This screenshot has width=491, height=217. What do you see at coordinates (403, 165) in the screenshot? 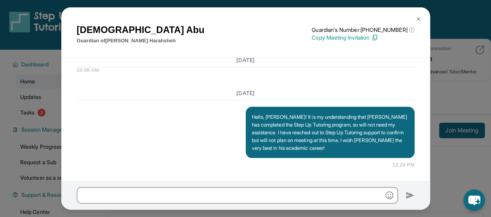
I see `span: 12:28 PM` at bounding box center [403, 165].